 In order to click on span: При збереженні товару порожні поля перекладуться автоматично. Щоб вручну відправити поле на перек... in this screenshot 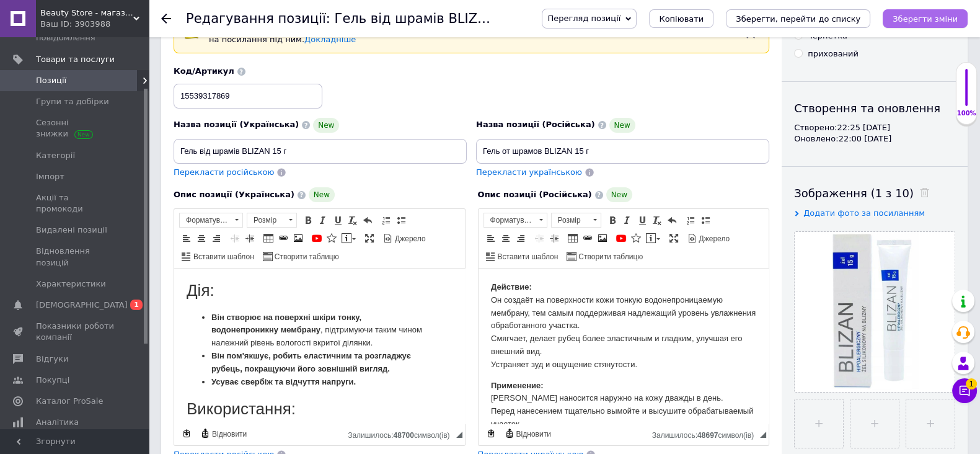, I will do `click(467, 33)`.